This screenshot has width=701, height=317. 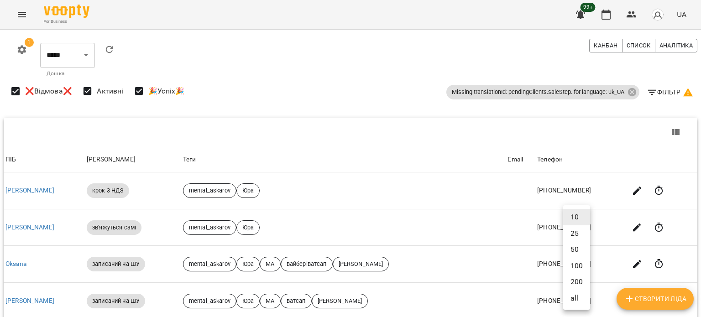 What do you see at coordinates (577, 234) in the screenshot?
I see `li: 25` at bounding box center [577, 234].